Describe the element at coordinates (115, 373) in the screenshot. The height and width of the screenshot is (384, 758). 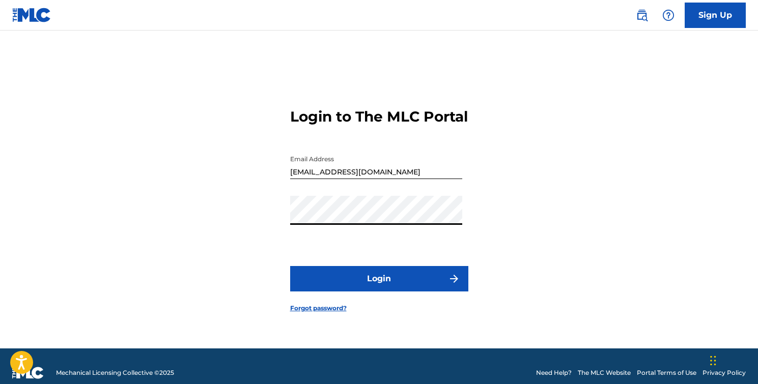
I see `span: Mechanical Licensing Collective © 2025` at that location.